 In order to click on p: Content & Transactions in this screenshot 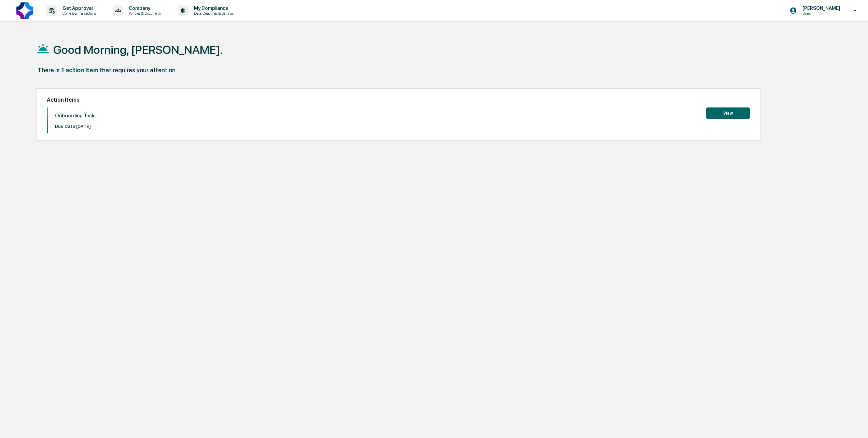, I will do `click(79, 13)`.